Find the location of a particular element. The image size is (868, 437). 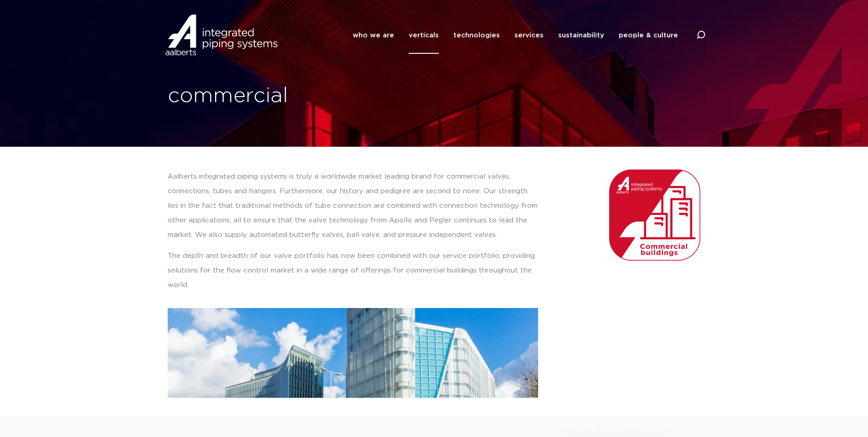

h1: commercial is located at coordinates (299, 96).